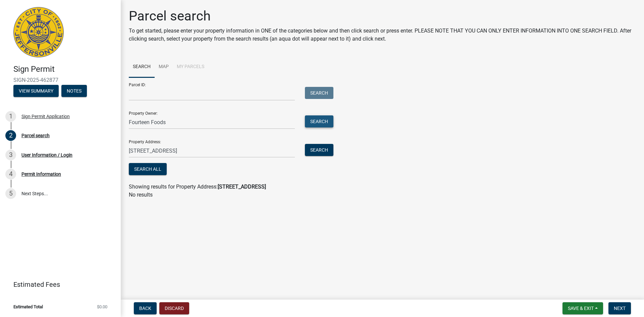 The height and width of the screenshot is (317, 644). What do you see at coordinates (28, 307) in the screenshot?
I see `span: Estimated Total` at bounding box center [28, 307].